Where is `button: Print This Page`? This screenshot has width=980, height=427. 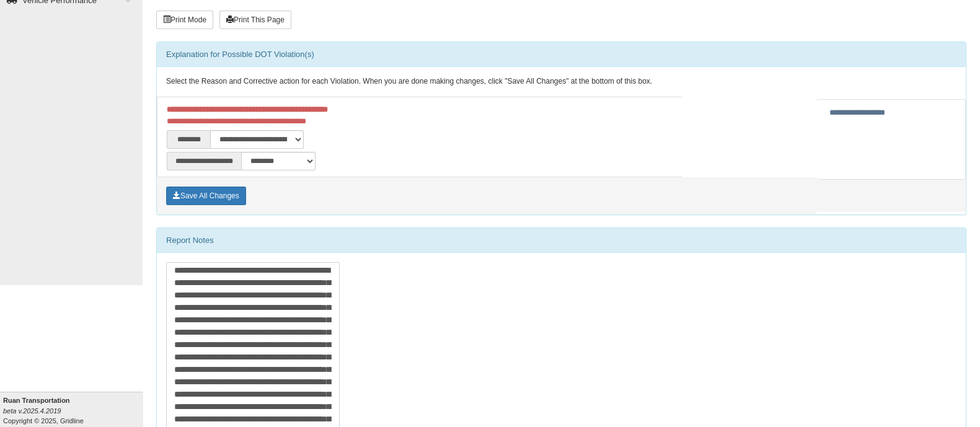 button: Print This Page is located at coordinates (256, 20).